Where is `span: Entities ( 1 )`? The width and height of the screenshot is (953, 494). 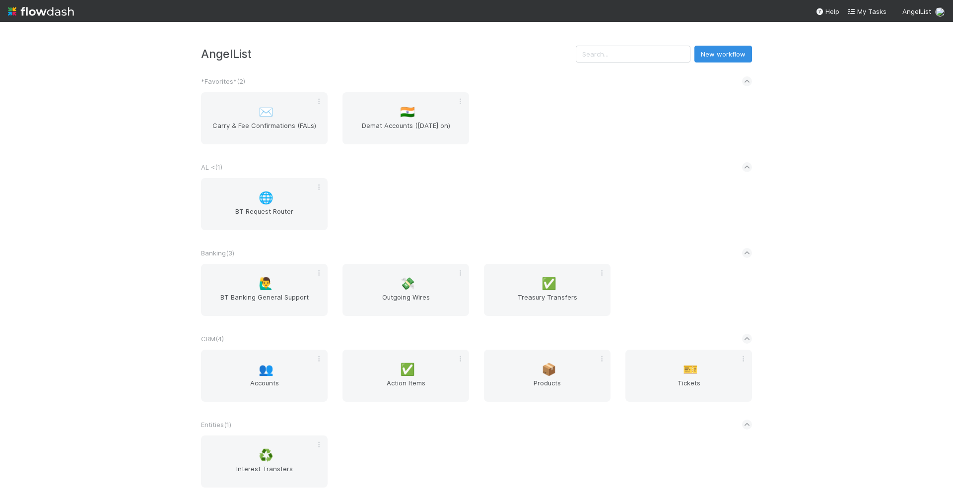
span: Entities ( 1 ) is located at coordinates (216, 425).